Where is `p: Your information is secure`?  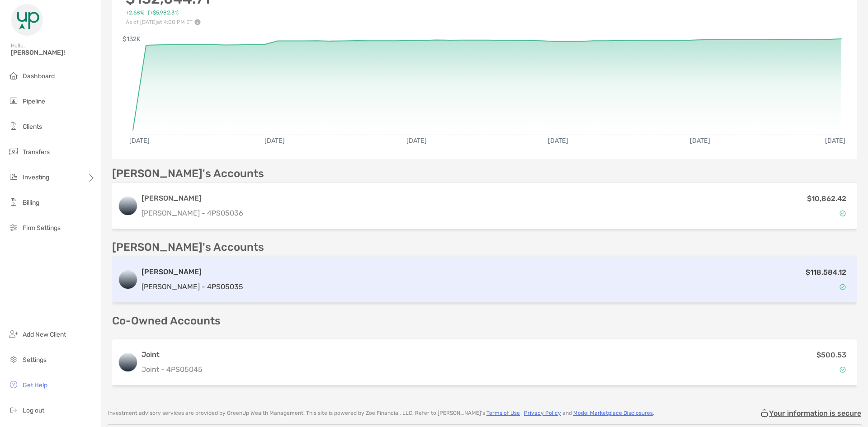
p: Your information is secure is located at coordinates (815, 413).